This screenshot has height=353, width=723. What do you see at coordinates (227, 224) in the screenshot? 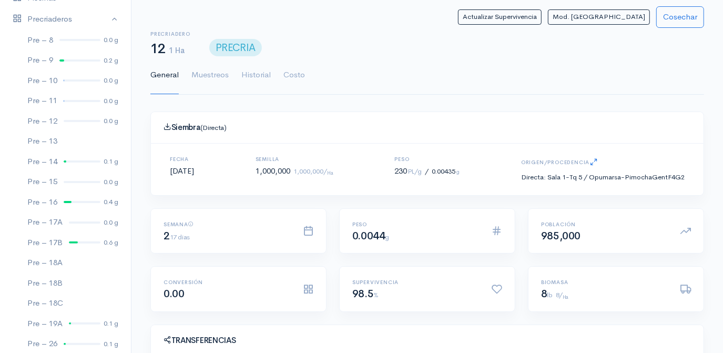
I see `h6: Semana` at bounding box center [227, 224].